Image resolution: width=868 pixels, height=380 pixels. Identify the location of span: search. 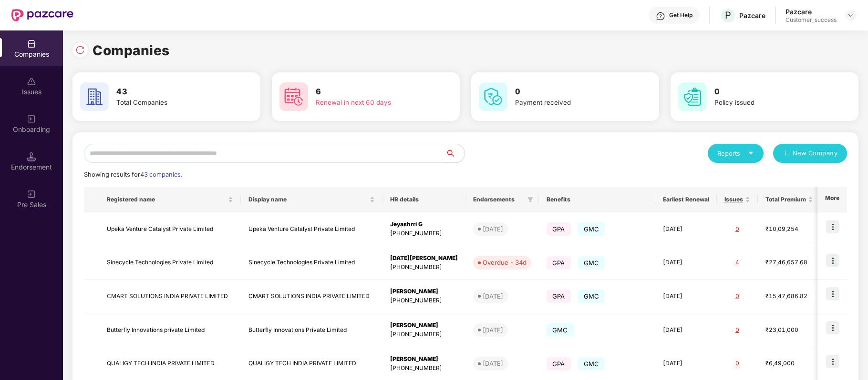
(455, 153).